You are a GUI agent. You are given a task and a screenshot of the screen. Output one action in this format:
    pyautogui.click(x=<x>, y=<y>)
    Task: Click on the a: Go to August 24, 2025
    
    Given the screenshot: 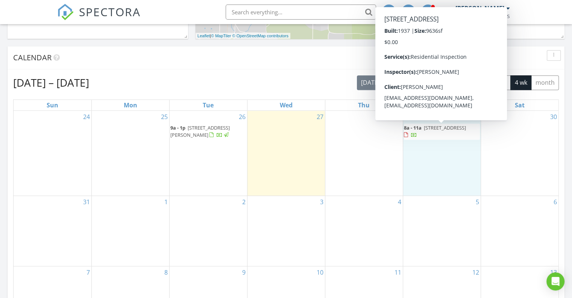 What is the action you would take?
    pyautogui.click(x=87, y=117)
    